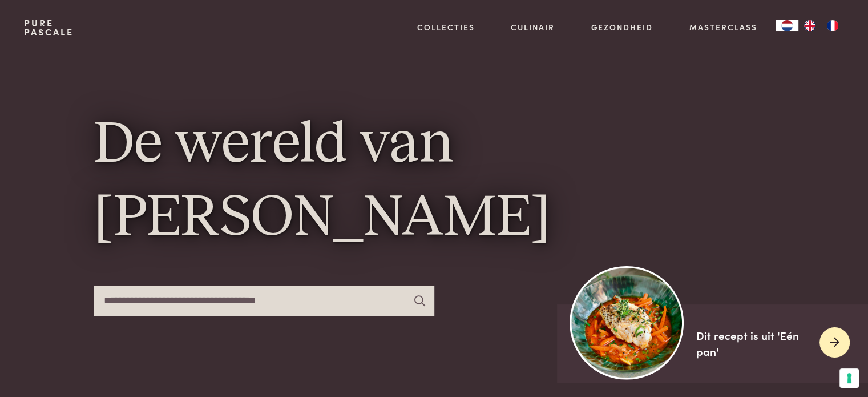 This screenshot has height=397, width=868. What do you see at coordinates (787, 26) in the screenshot?
I see `a: NL` at bounding box center [787, 26].